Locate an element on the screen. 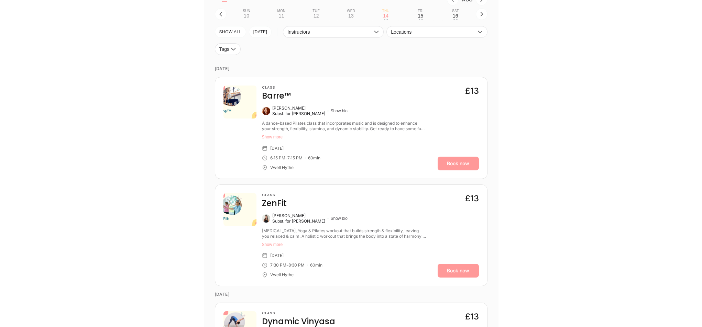  img: Marilyn Whiston is located at coordinates (266, 219).